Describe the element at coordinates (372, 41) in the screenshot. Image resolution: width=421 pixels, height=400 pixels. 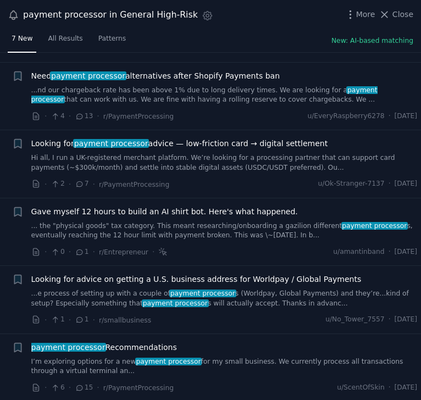
I see `button: New: AI-based matching` at that location.